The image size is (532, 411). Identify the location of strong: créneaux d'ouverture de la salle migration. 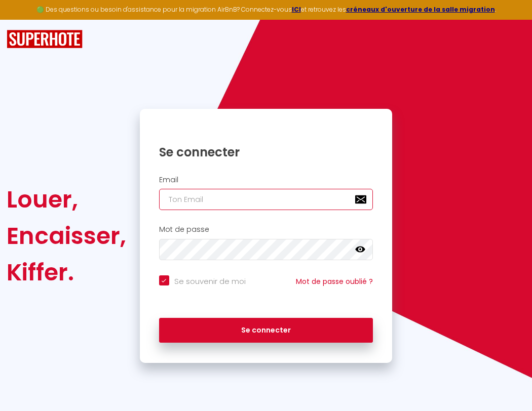
(421, 9).